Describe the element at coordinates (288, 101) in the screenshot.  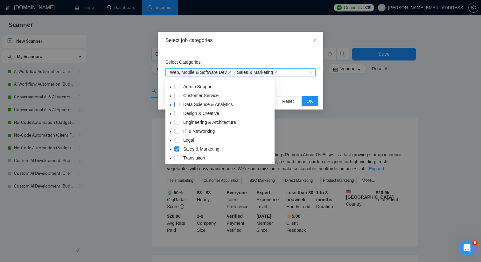
I see `span: Reset` at that location.